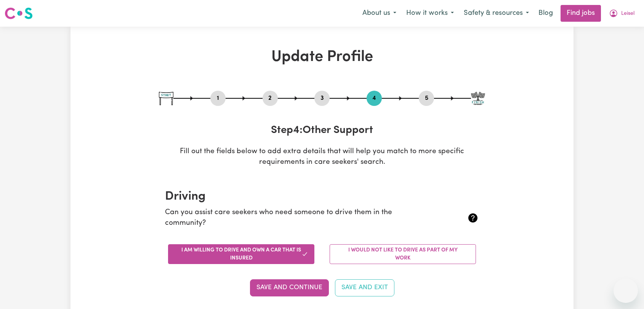  I want to click on button: I would not like to drive as part of my work, so click(403, 254).